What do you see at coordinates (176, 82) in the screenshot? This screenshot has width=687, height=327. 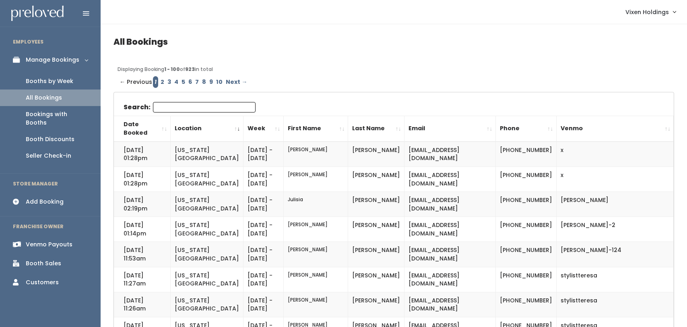 I see `a: Page 4` at bounding box center [176, 82].